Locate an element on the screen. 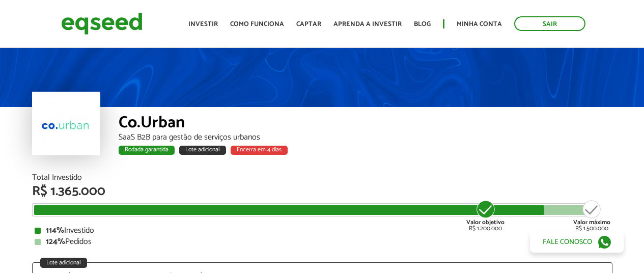  strong: 124% is located at coordinates (56, 242).